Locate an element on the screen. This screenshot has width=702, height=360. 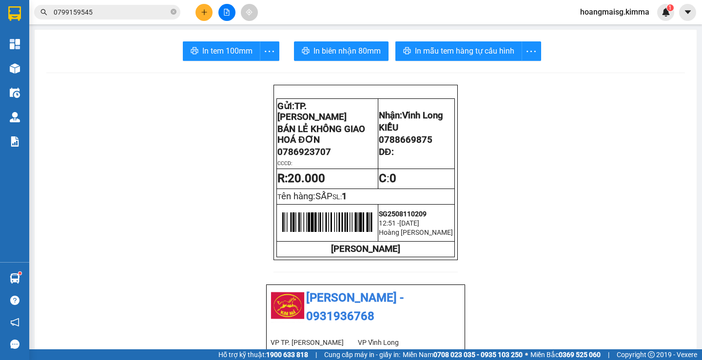
input: Tìm tên, số ĐT hoặc mã đơn is located at coordinates (111, 12).